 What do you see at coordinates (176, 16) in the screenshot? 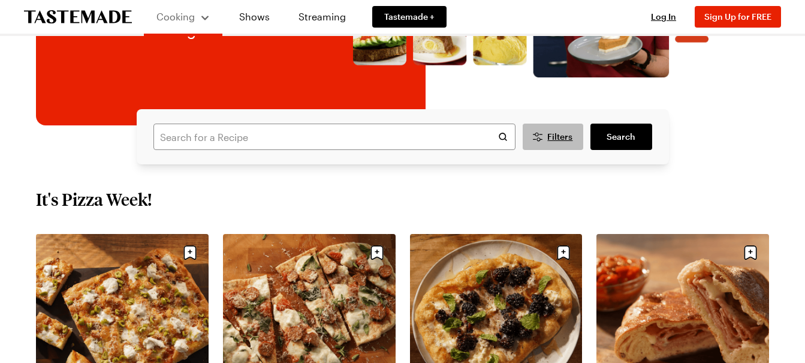
I see `span: Cooking` at bounding box center [176, 16].